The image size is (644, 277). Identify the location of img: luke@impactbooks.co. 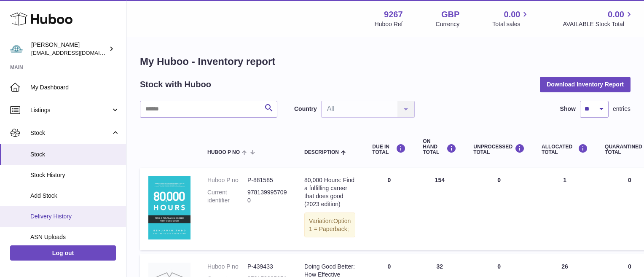
(16, 49).